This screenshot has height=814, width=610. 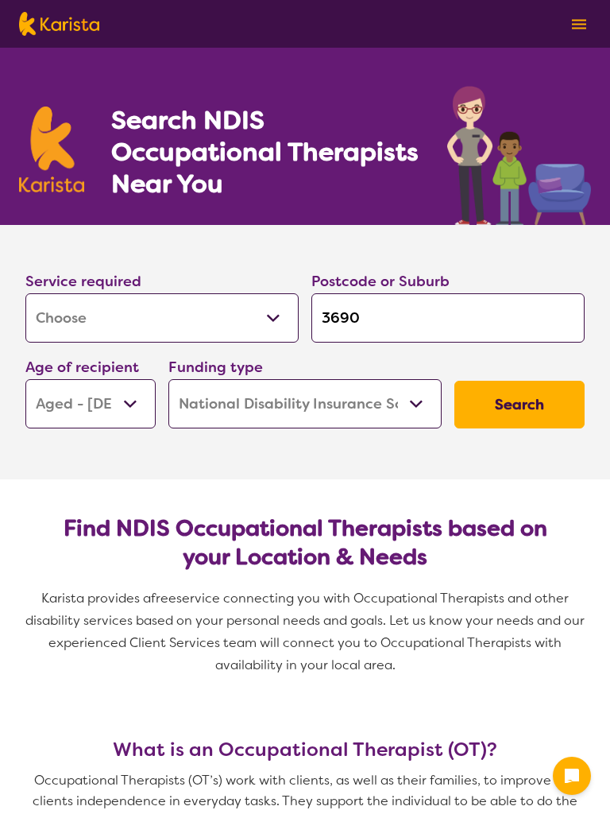 What do you see at coordinates (265, 152) in the screenshot?
I see `h1: Search NDIS Occupational Therapists Near You` at bounding box center [265, 152].